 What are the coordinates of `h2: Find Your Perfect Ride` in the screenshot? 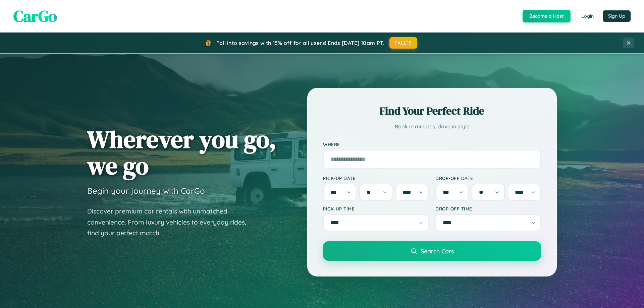 It's located at (432, 111).